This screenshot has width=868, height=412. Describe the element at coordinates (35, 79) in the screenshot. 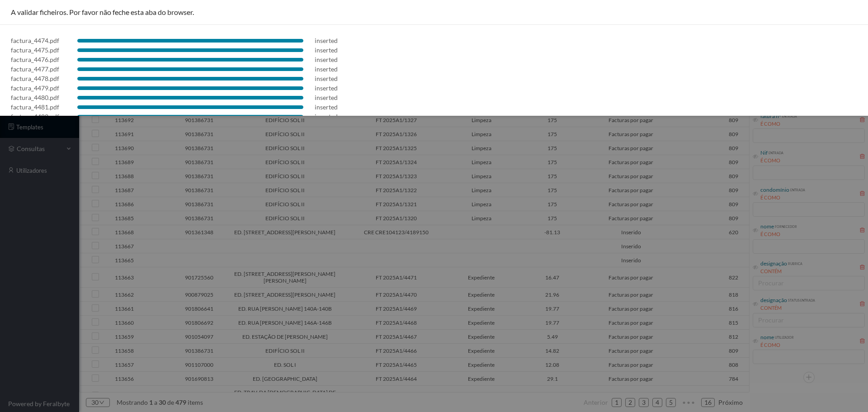

I see `div: factura_4478.pdf` at that location.